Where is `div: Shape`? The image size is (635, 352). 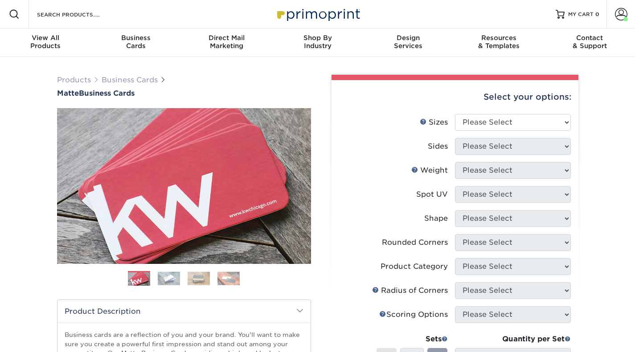 div: Shape is located at coordinates (436, 219).